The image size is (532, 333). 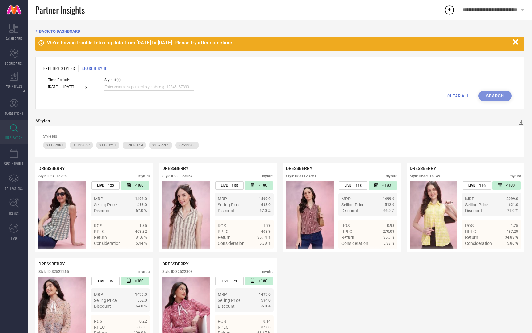 I want to click on span: 19, so click(x=111, y=281).